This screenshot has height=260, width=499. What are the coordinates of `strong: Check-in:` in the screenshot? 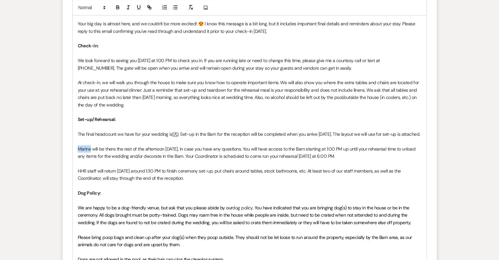 It's located at (88, 46).